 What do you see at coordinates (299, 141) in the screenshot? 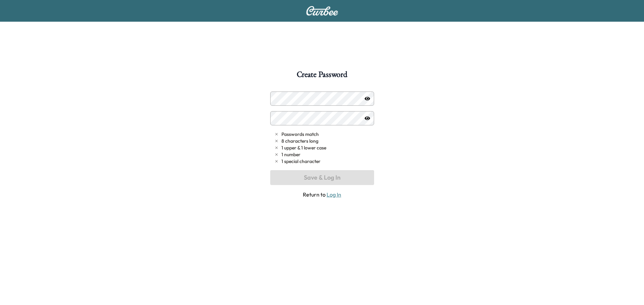
I see `span: 8 characters long` at bounding box center [299, 141].